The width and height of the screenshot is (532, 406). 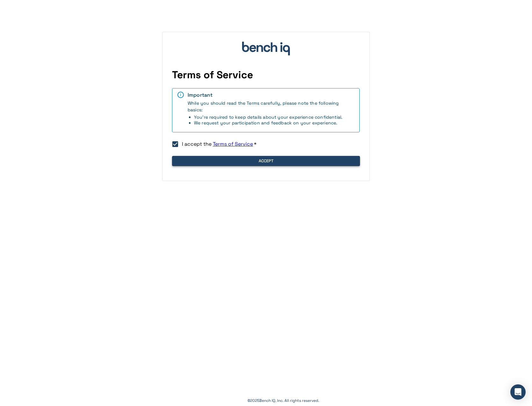 What do you see at coordinates (274, 123) in the screenshot?
I see `li: We request your participation and feedback on your experience.` at bounding box center [274, 123].